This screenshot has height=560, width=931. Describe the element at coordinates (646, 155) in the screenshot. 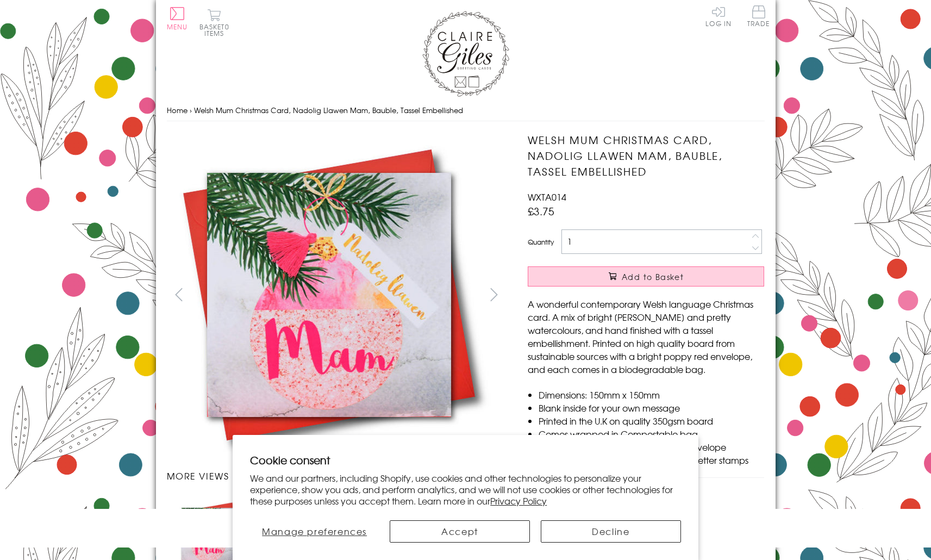

I see `h1: Welsh Mum Christmas Card, Nadolig Llawen Mam, Bauble, Tassel Embellished` at that location.